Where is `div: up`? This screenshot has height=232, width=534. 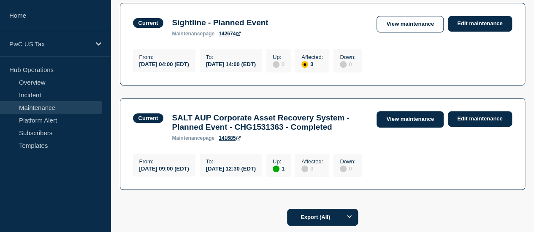
div: up is located at coordinates (276, 169).